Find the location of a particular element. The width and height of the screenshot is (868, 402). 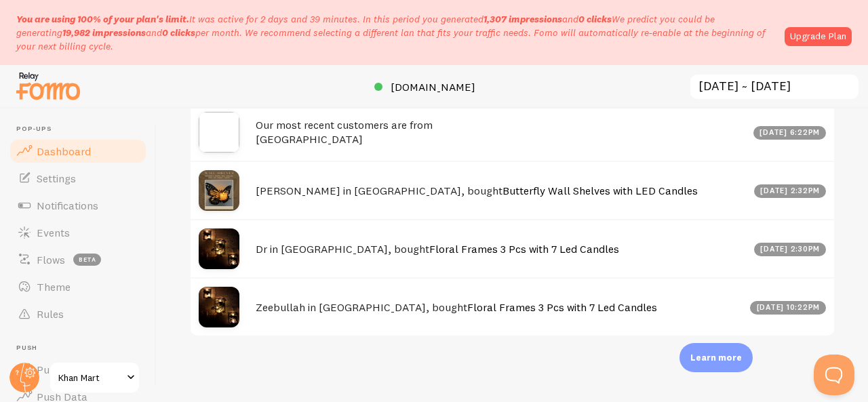

span: You are using 100% of your plan's limit. is located at coordinates (102, 19).